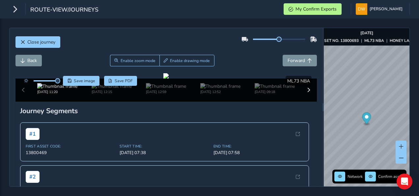  What do you see at coordinates (298, 81) in the screenshot?
I see `span: ML73 NBA` at bounding box center [298, 81].